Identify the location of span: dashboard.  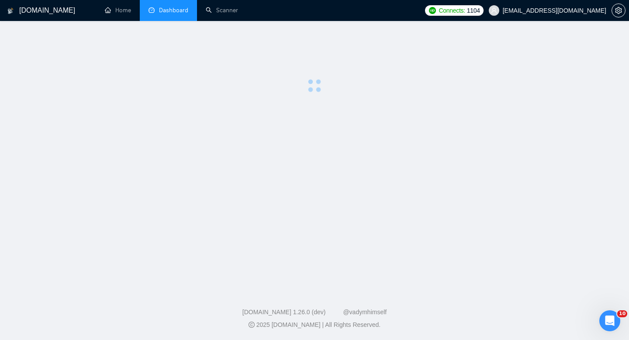
(152, 10).